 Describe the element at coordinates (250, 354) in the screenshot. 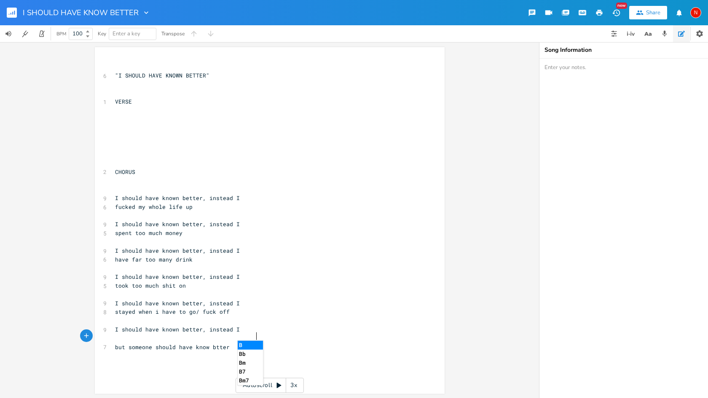

I see `li: Bb` at that location.